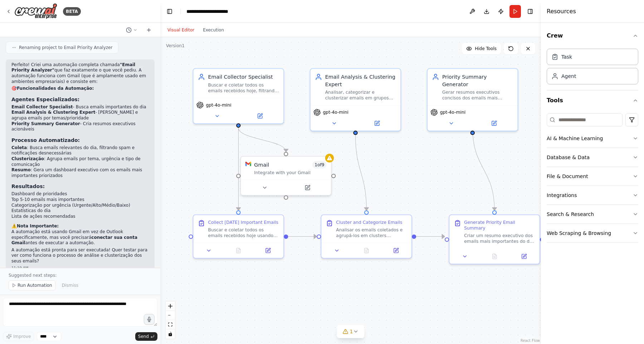  What do you see at coordinates (80, 217) in the screenshot?
I see `li: Lista de ações recomendadas` at bounding box center [80, 217].